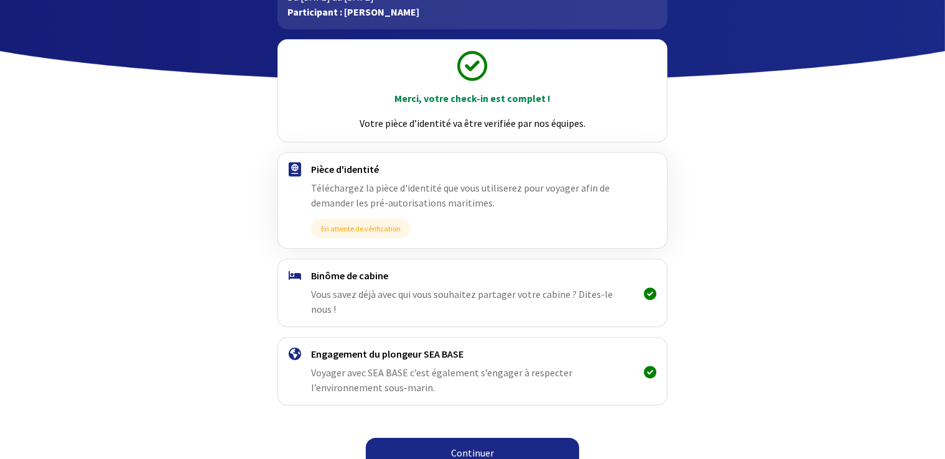  I want to click on p: Votre pièce d’identité va être verifiée par nos équipes., so click(472, 123).